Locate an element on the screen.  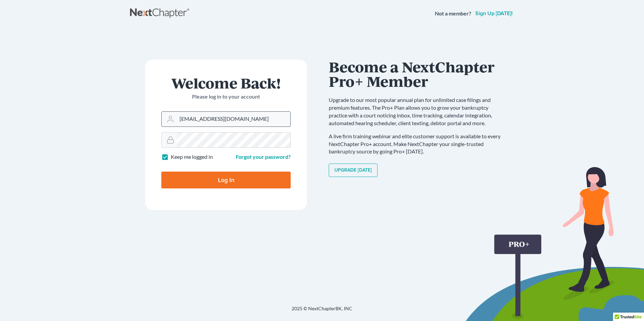
h1: Become a NextChapter Pro+ Member is located at coordinates (418, 74).